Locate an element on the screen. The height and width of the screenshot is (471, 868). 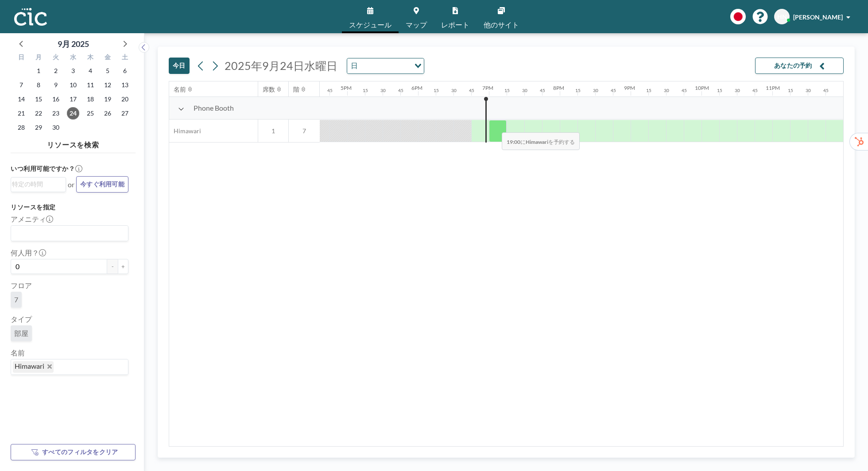
div: 席数 is located at coordinates (269, 90).